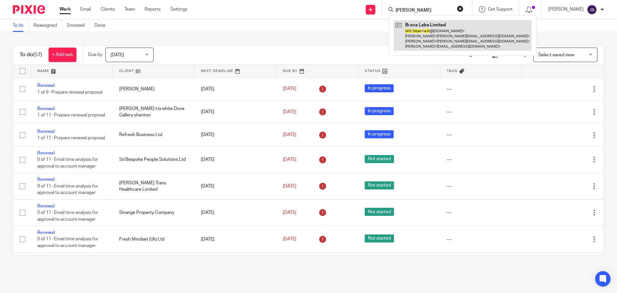 The height and width of the screenshot is (293, 617). I want to click on h1: To do, so click(31, 55).